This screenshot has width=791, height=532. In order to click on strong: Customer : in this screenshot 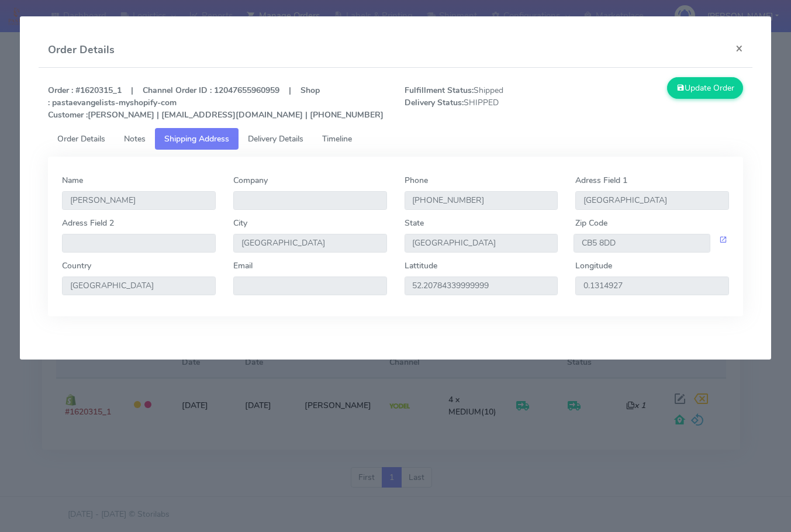, I will do `click(68, 115)`.